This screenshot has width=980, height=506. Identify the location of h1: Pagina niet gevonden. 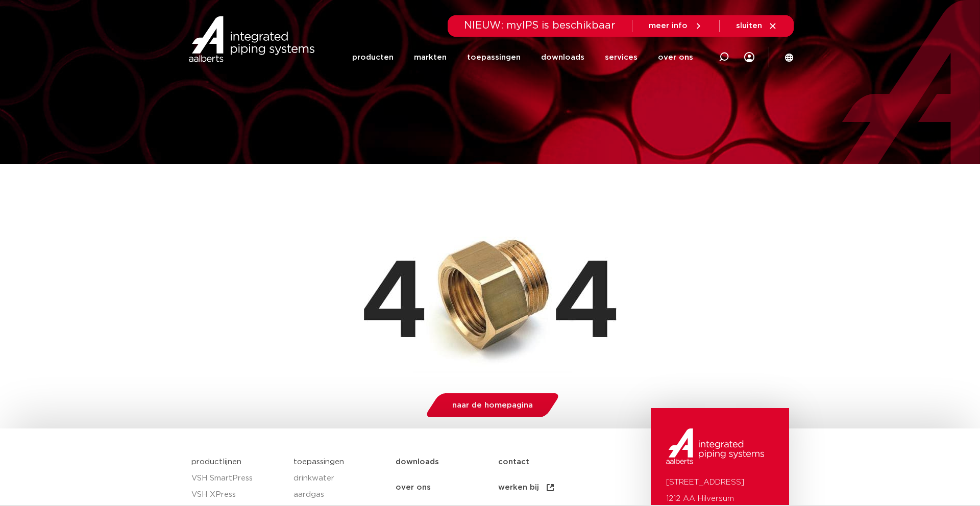
(490, 186).